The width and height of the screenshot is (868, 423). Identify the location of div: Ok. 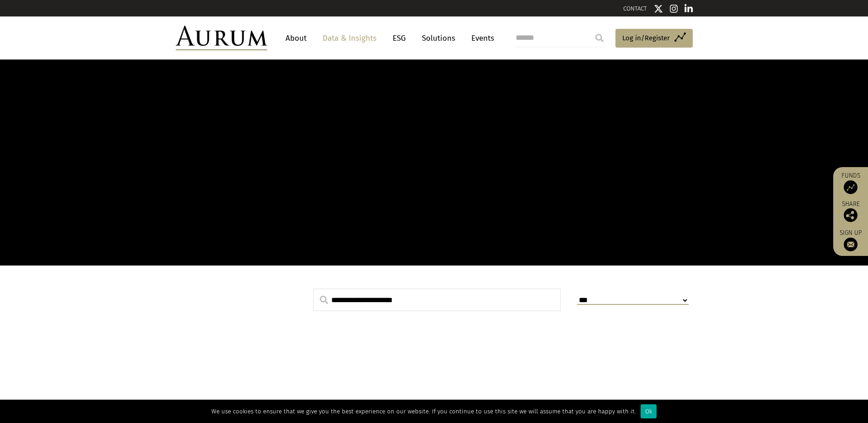
(649, 411).